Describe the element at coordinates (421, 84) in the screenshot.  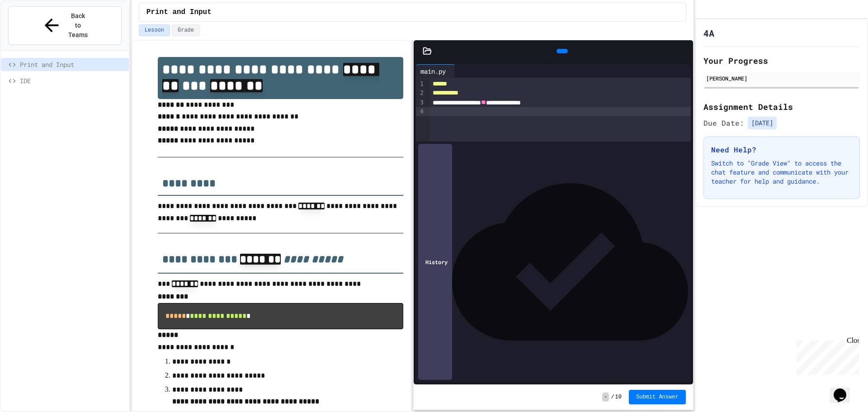
I see `div: 1` at that location.